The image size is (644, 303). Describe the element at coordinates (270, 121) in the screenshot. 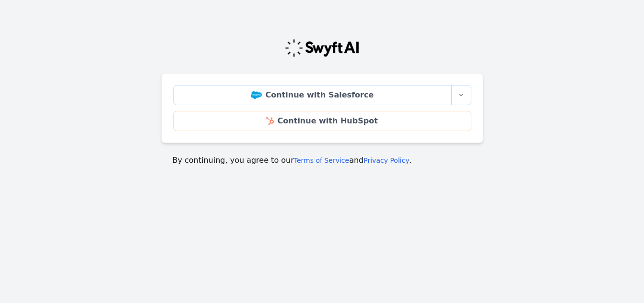

I see `img: HubSpot` at that location.